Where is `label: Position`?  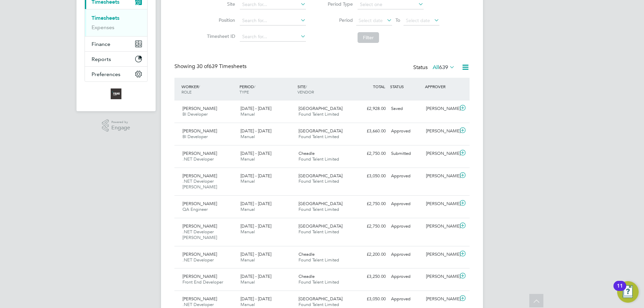 label: Position is located at coordinates (220, 20).